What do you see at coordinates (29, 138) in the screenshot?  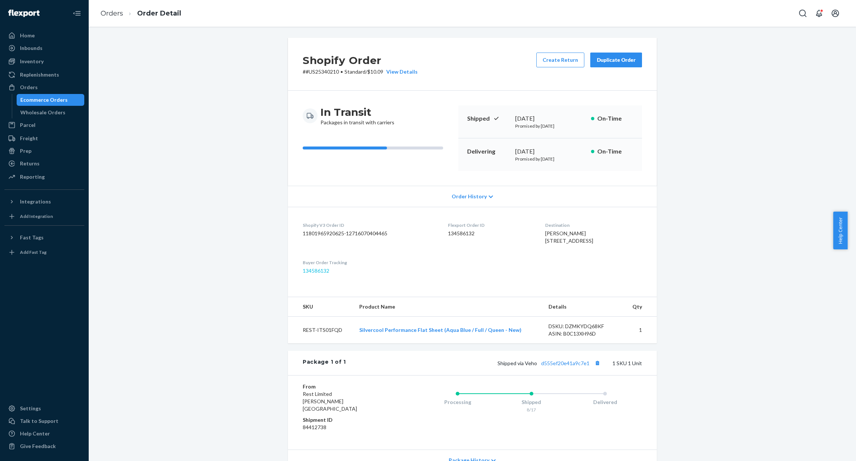 I see `div: Freight` at bounding box center [29, 138].